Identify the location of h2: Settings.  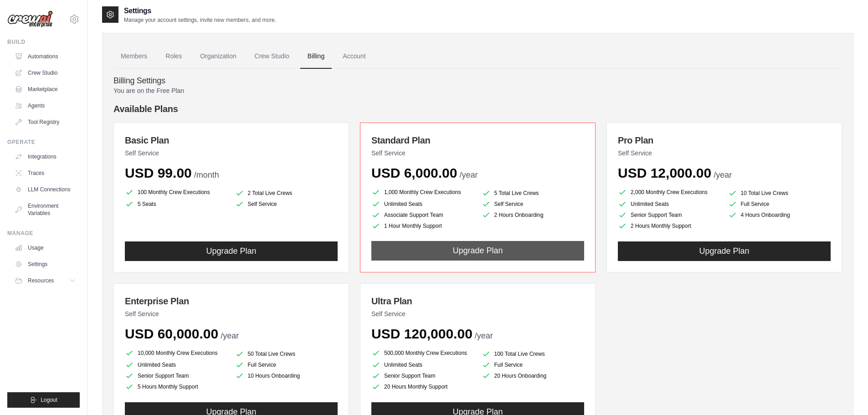
(200, 11).